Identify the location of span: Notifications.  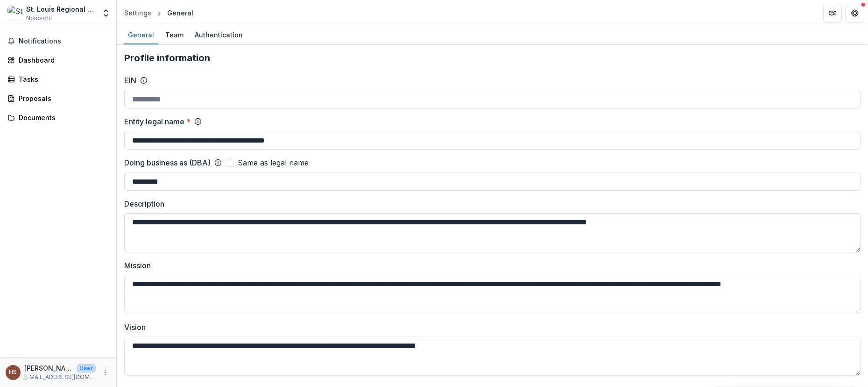
(63, 41).